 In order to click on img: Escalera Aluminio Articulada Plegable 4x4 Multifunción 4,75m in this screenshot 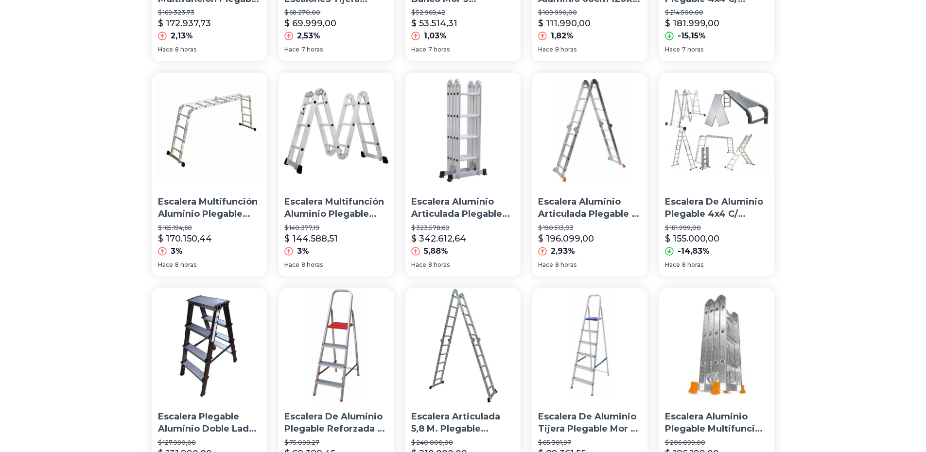, I will do `click(463, 130)`.